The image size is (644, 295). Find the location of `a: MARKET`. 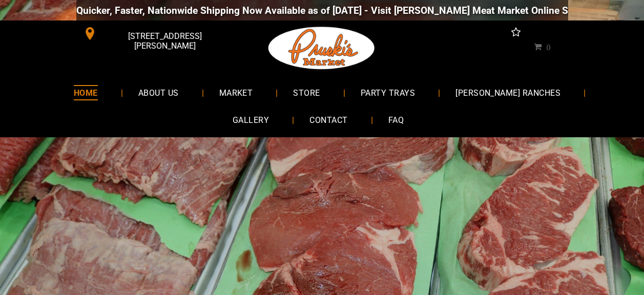

a: MARKET is located at coordinates (236, 92).